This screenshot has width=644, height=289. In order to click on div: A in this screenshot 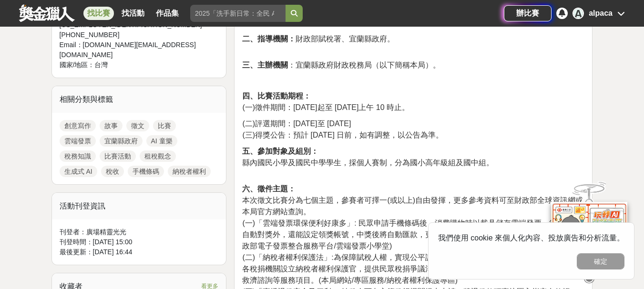, I will do `click(578, 14)`.